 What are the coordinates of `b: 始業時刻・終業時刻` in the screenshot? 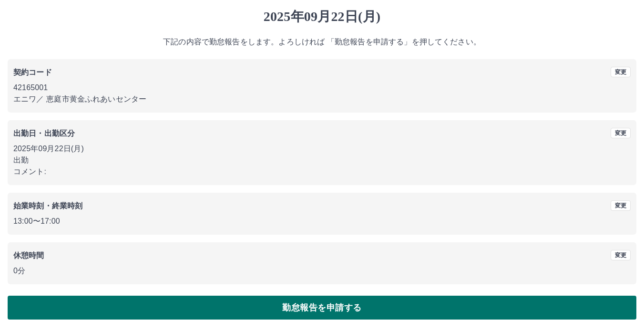 It's located at (47, 206).